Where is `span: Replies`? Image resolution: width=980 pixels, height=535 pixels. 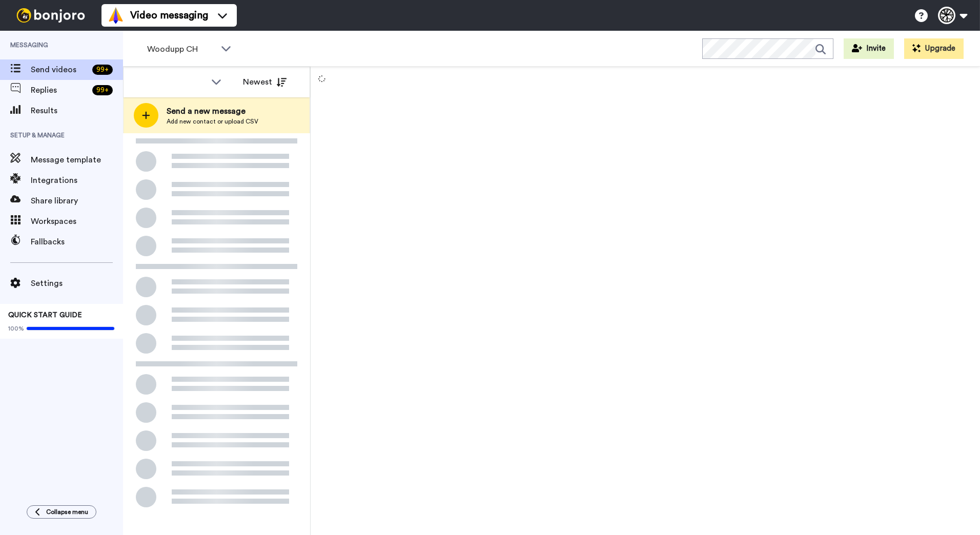
span: Replies is located at coordinates (60, 90).